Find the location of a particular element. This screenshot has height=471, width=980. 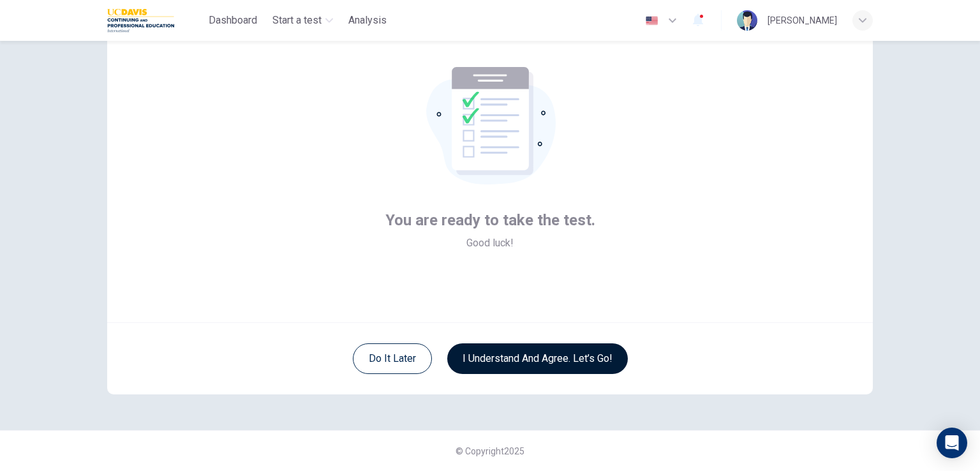

button: Start a test is located at coordinates (302, 21).